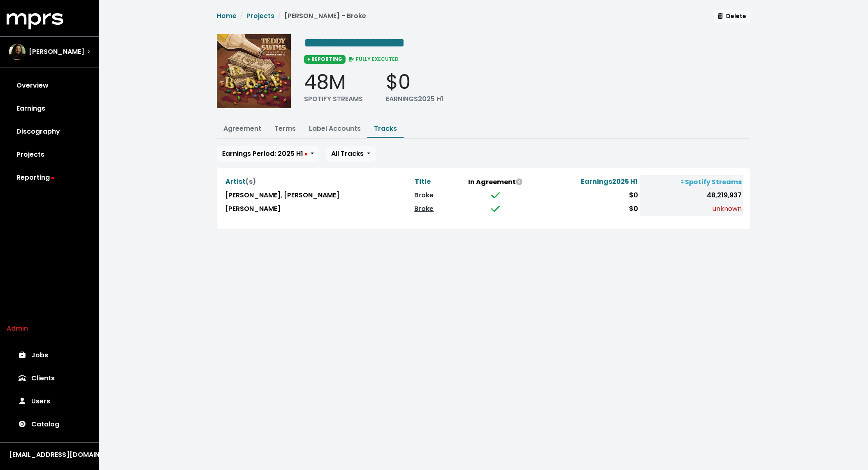 The height and width of the screenshot is (470, 868). I want to click on a: Reporting, so click(49, 178).